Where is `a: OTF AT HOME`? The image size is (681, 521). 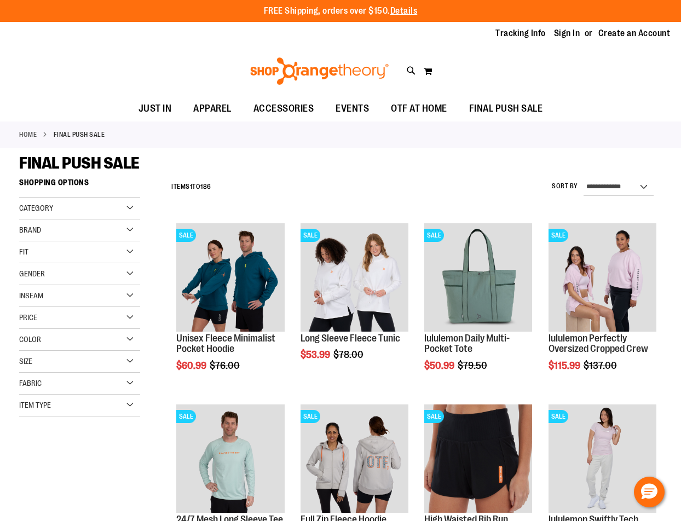 a: OTF AT HOME is located at coordinates (419, 109).